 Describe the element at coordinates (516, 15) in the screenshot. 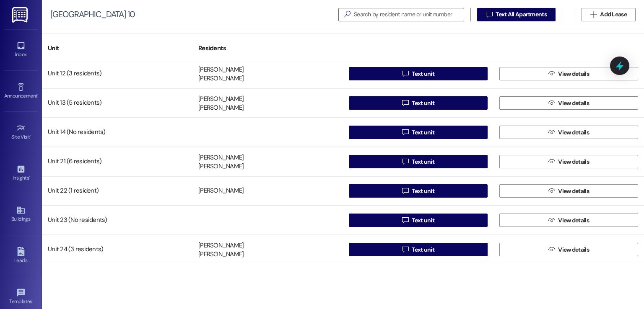

I see `button: Text All Apartments` at that location.